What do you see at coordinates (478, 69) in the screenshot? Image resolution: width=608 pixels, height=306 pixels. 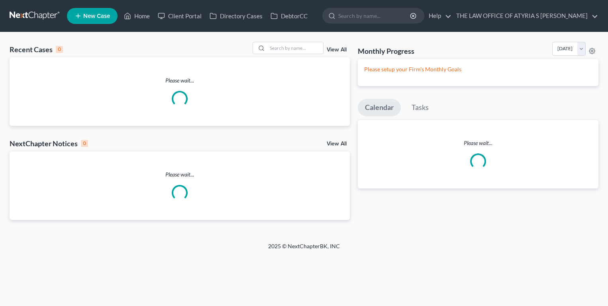 I see `p: Please setup your Firm's Monthly Goals` at bounding box center [478, 69].